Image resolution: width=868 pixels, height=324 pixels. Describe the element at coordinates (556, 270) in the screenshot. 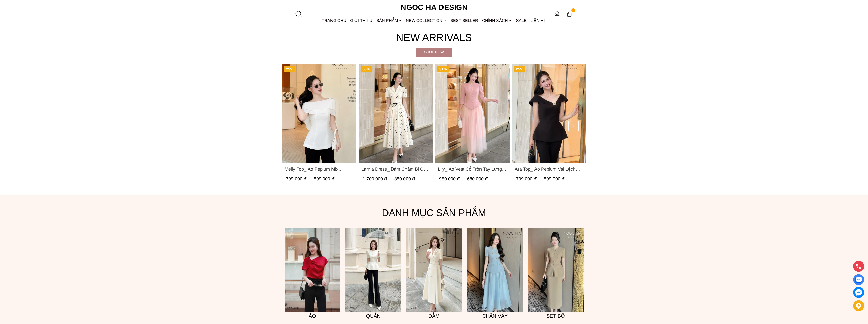

I see `img: 3(15)` at that location.